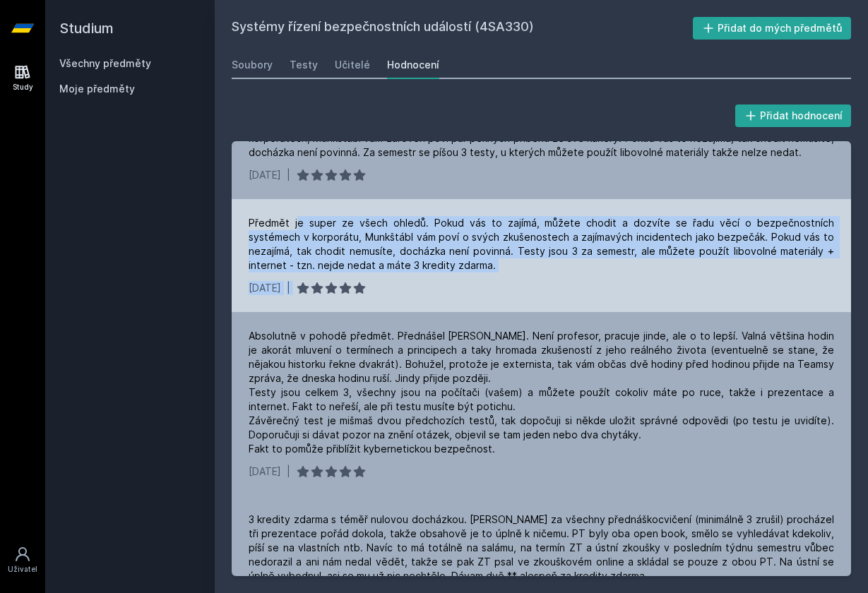 This screenshot has width=868, height=593. What do you see at coordinates (793, 116) in the screenshot?
I see `a: Přidat hodnocení` at bounding box center [793, 116].